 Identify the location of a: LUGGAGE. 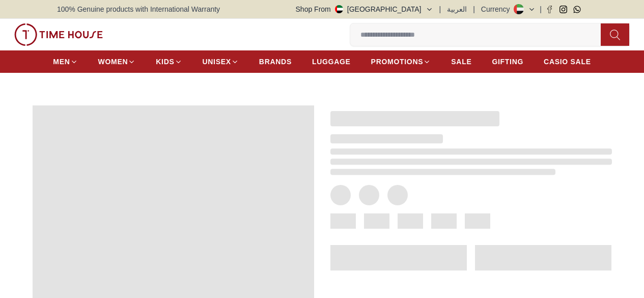
(331, 62).